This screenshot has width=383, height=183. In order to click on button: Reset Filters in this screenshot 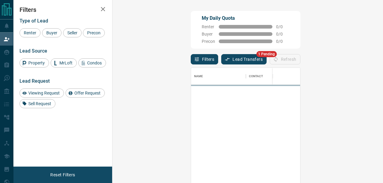, I will do `click(62, 175)`.